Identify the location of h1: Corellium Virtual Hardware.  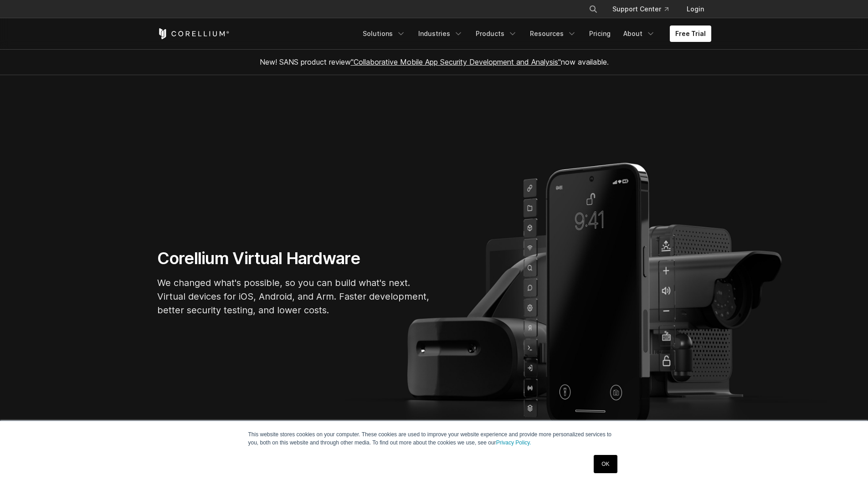
(294, 258).